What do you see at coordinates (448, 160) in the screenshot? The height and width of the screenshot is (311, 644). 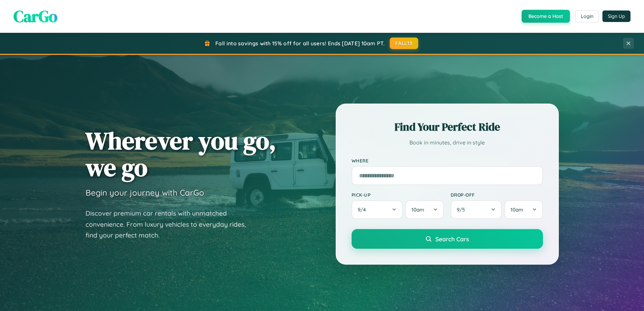 I see `label: Where` at bounding box center [448, 160].